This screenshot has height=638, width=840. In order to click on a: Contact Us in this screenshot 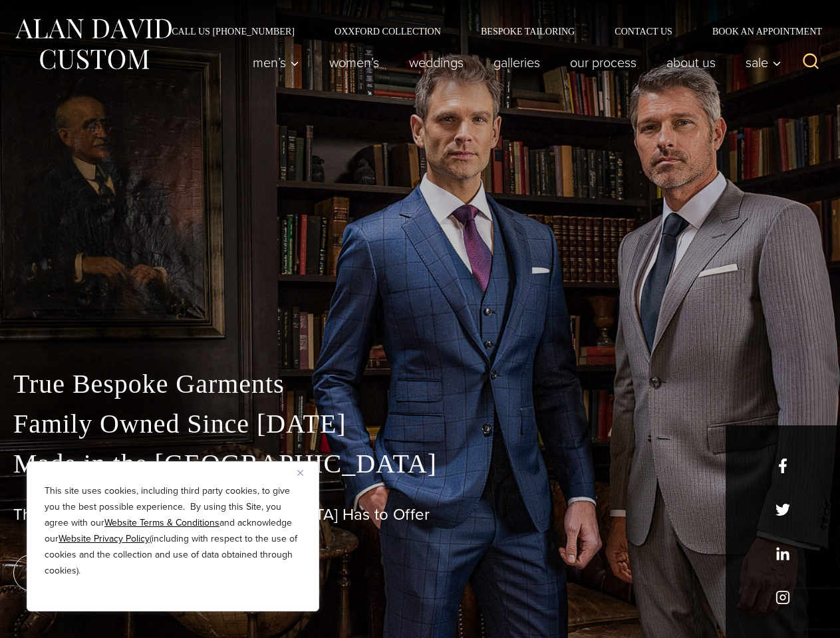, I will do `click(643, 31)`.